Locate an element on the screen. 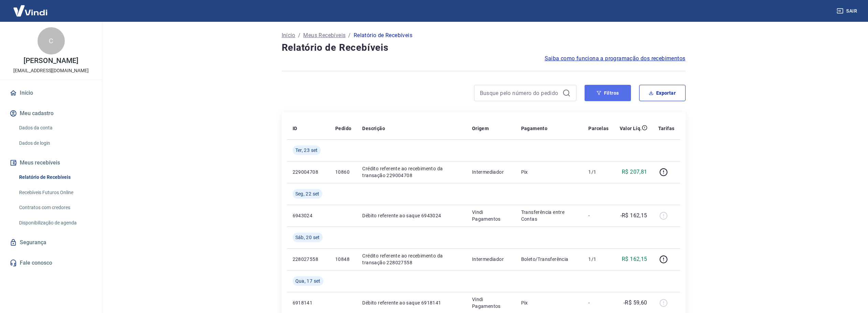 The width and height of the screenshot is (868, 313). span: Sáb, 20 set is located at coordinates (308, 238).